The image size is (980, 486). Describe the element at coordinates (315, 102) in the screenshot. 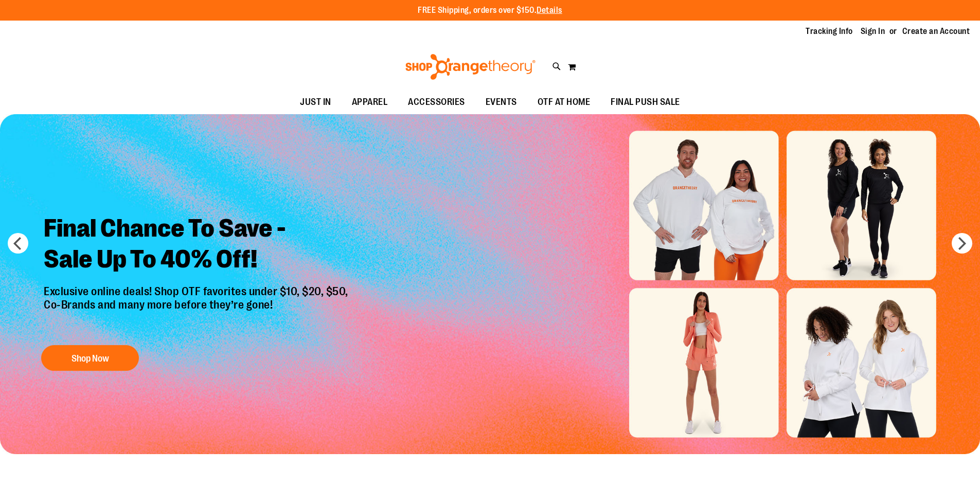

I see `span: JUST IN` at that location.